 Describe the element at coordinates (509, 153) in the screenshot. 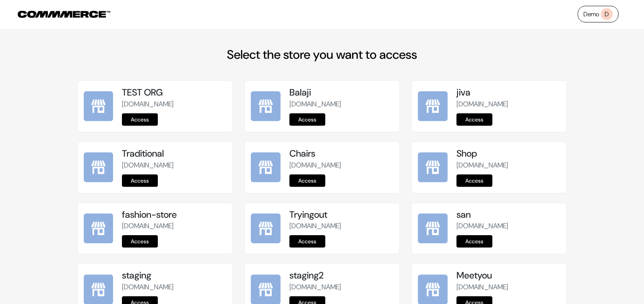

I see `h5: Shop` at that location.